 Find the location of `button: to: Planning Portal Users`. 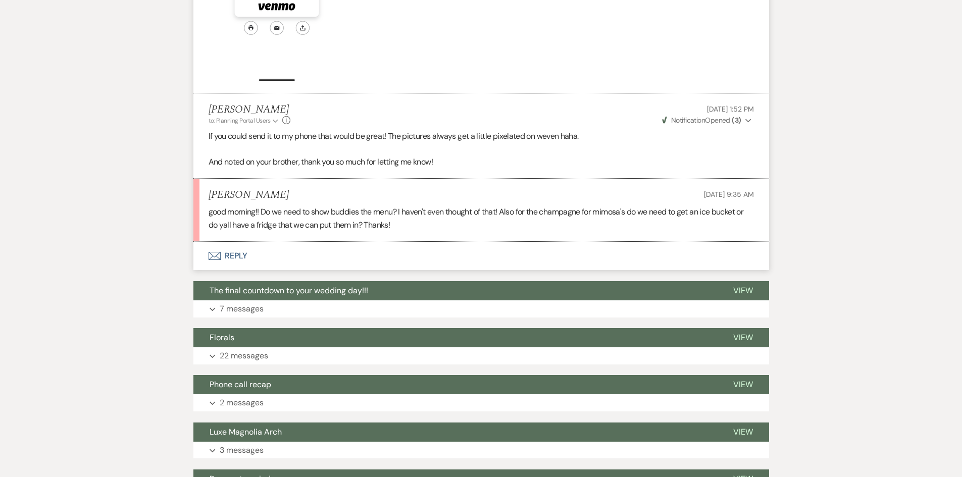

button: to: Planning Portal Users is located at coordinates (244, 121).